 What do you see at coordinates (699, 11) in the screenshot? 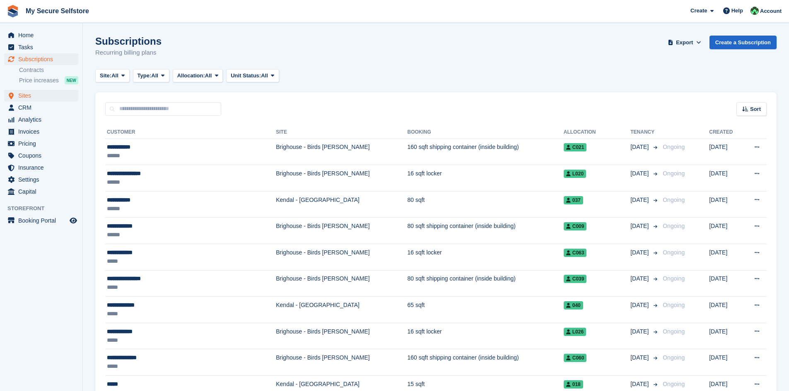
I see `span: Create` at bounding box center [699, 11].